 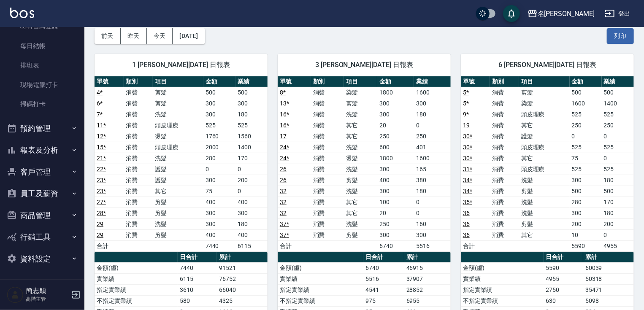 I want to click on img: Logo, so click(x=22, y=13).